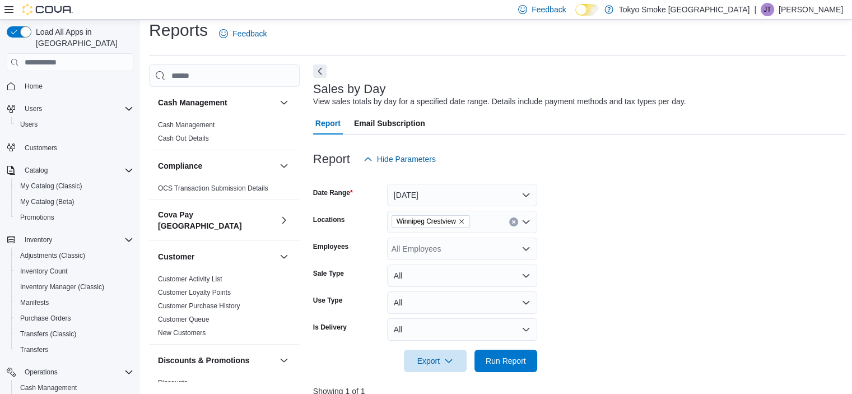 This screenshot has width=852, height=394. What do you see at coordinates (36, 170) in the screenshot?
I see `button: Catalog` at bounding box center [36, 170].